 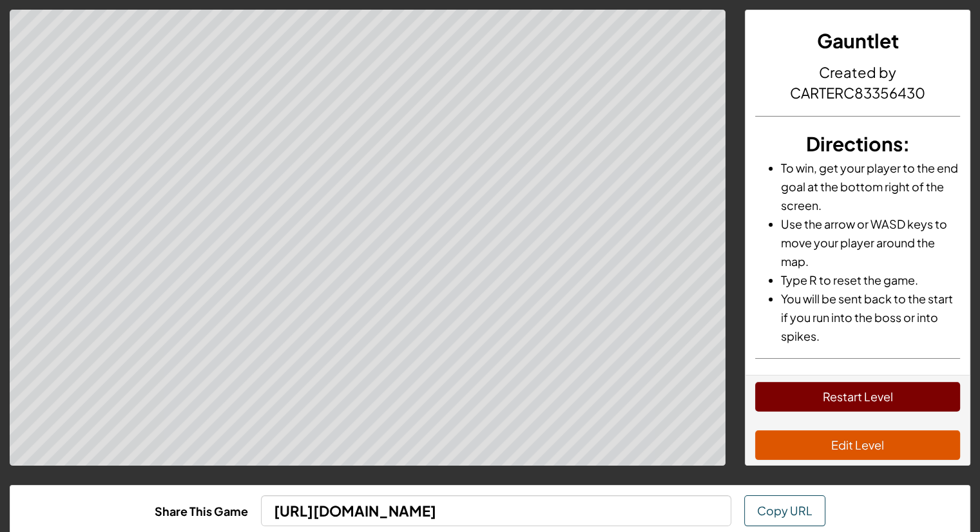 What do you see at coordinates (871, 186) in the screenshot?
I see `li: To win, get your player to the end goal at the bottom right of the screen.` at bounding box center [871, 186].